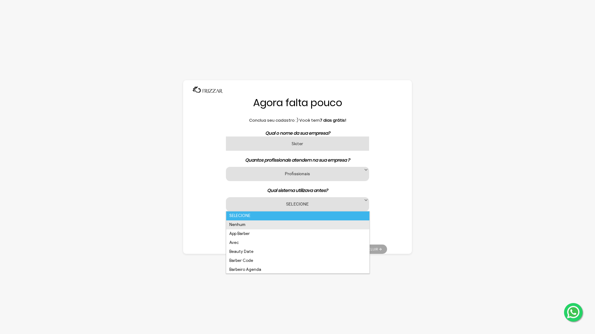  Describe the element at coordinates (298, 252) in the screenshot. I see `li: Beauty Date` at that location.